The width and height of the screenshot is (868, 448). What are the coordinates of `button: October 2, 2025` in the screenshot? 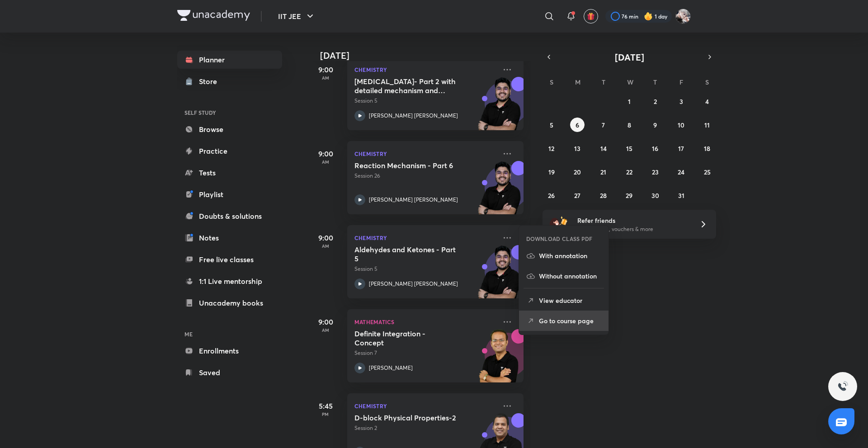 It's located at (655, 101).